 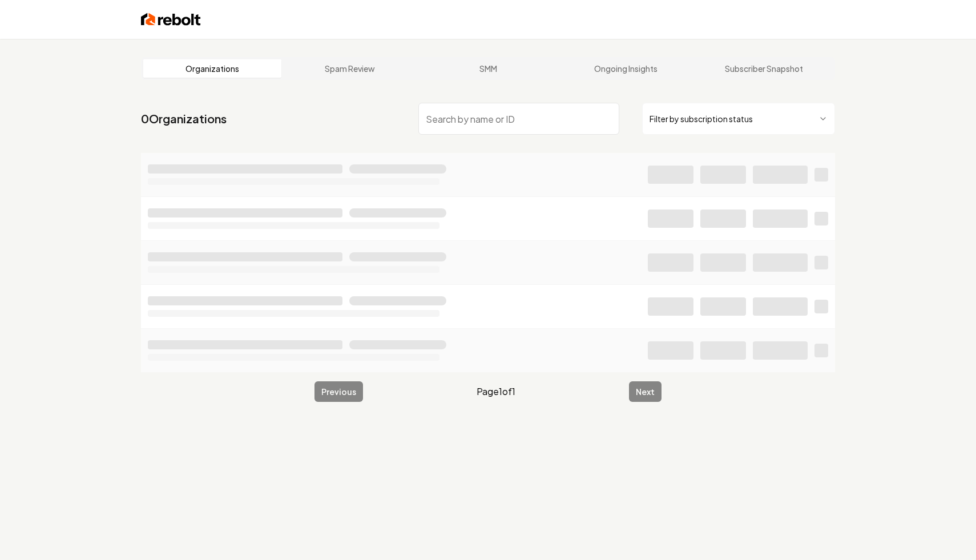 I want to click on a: Organizations, so click(x=212, y=68).